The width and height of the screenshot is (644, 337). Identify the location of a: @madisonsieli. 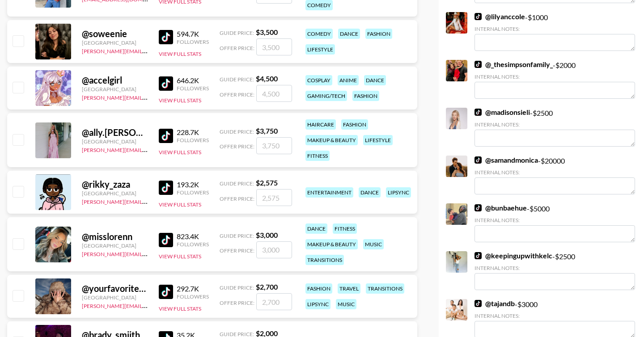
(502, 112).